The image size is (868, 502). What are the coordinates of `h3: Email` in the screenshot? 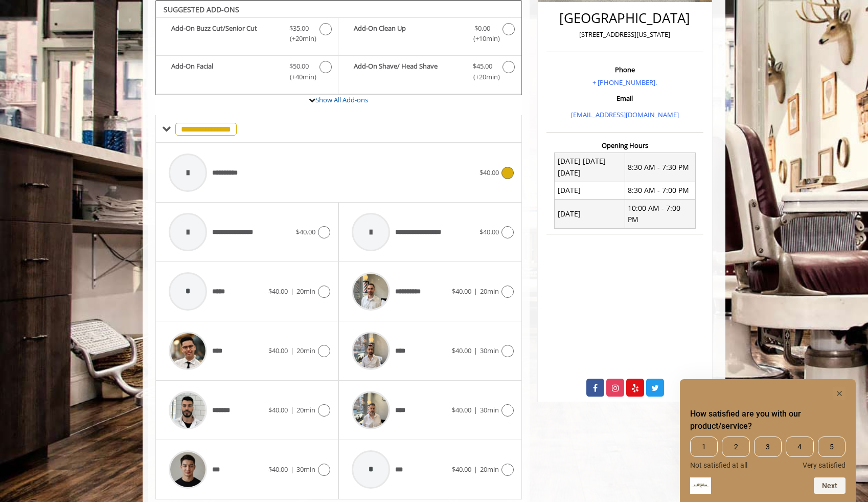 It's located at (624, 98).